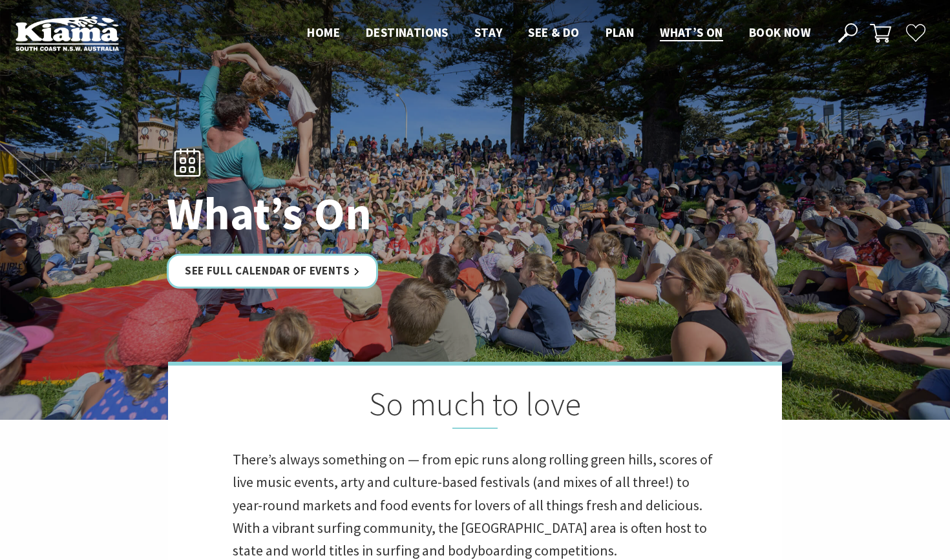  I want to click on a: See Full Calendar of Events, so click(272, 271).